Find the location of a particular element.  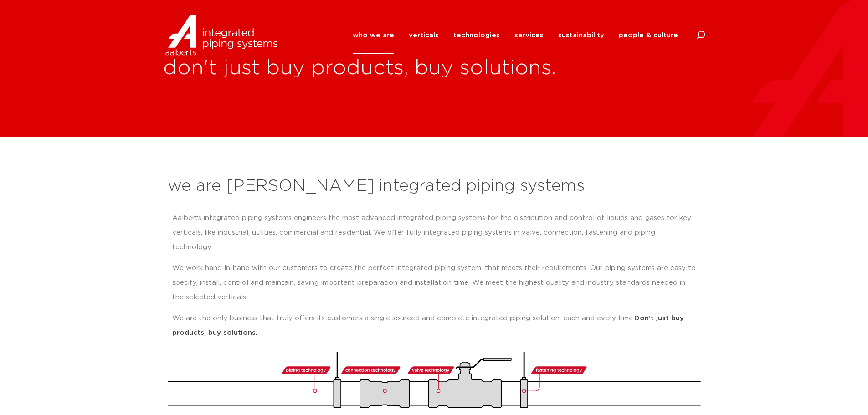

nav: Menu is located at coordinates (515, 35).